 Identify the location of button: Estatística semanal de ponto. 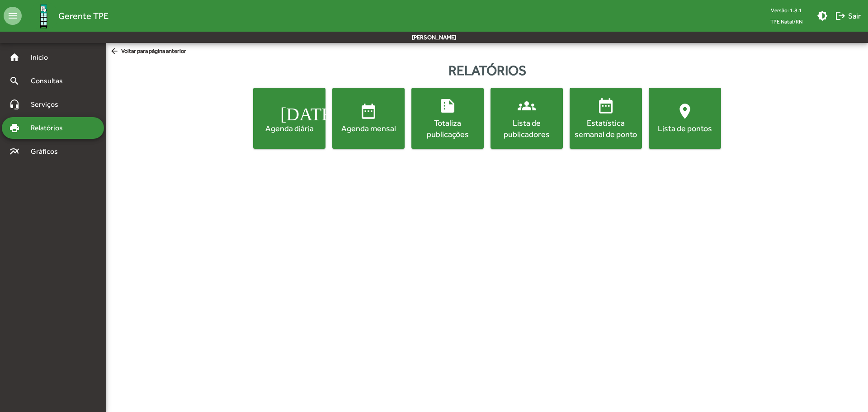
(606, 118).